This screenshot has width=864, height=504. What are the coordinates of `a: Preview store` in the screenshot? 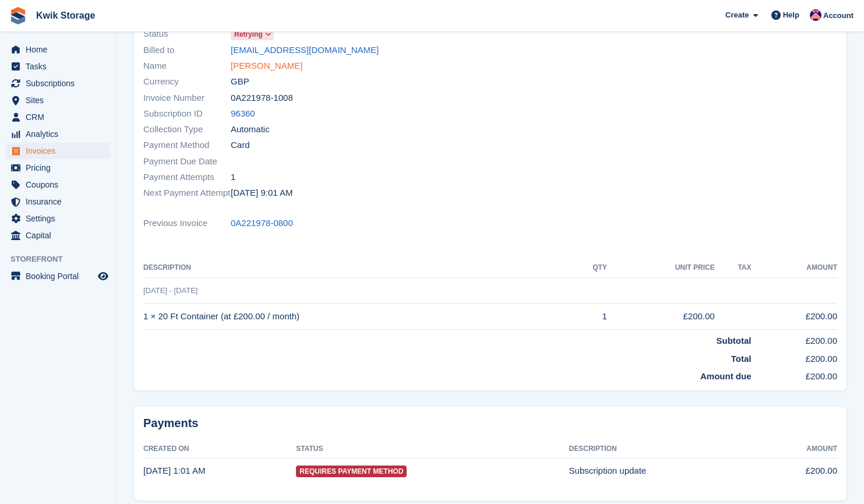 It's located at (103, 276).